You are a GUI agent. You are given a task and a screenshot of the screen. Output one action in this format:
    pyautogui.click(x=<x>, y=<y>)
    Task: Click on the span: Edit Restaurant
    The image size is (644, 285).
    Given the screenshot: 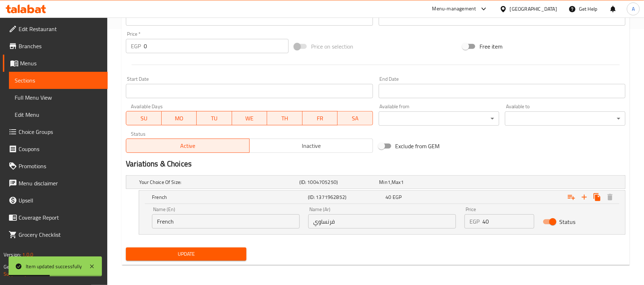 What is the action you would take?
    pyautogui.click(x=60, y=29)
    